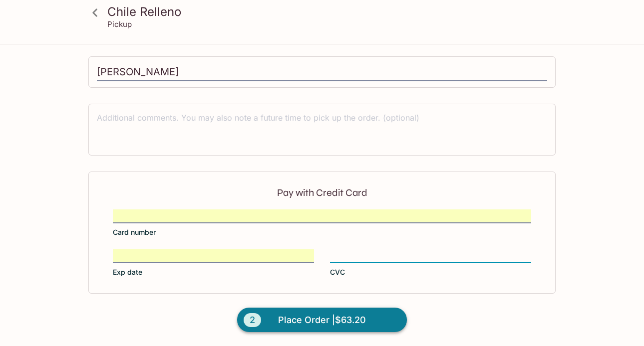 The width and height of the screenshot is (644, 346). I want to click on span: Place Order | $63.20, so click(322, 320).